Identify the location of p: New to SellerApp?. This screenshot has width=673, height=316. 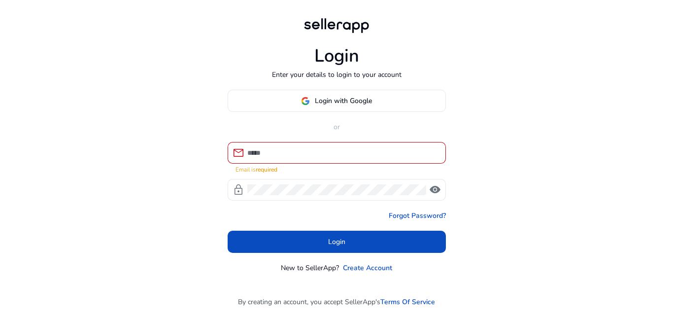
(310, 267).